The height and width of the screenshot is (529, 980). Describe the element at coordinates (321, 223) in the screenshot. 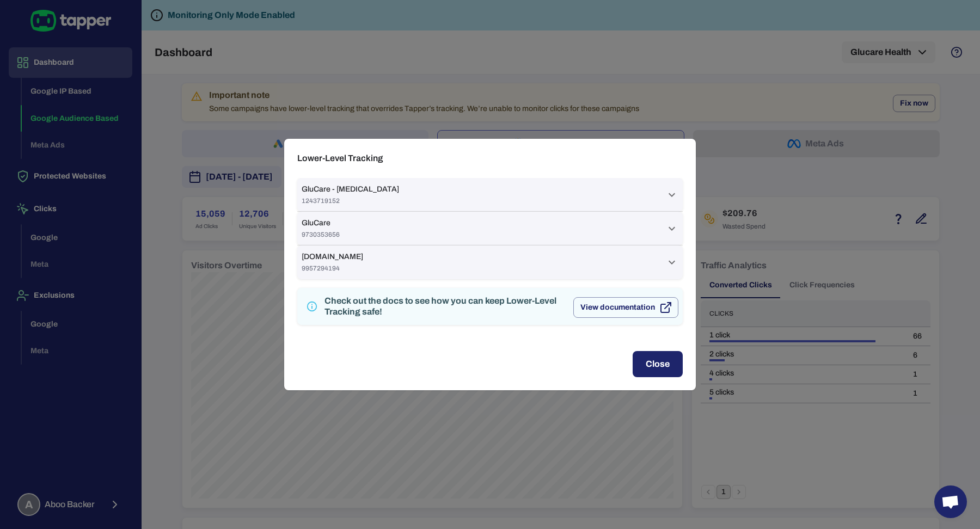

I see `span: GluCare` at that location.